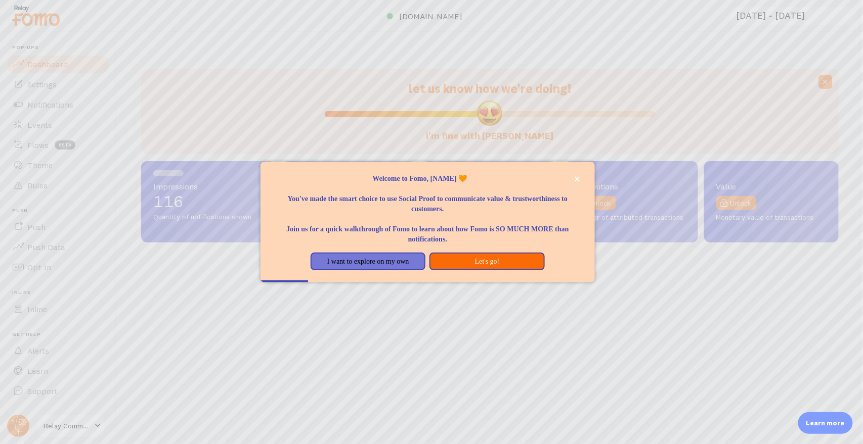 The height and width of the screenshot is (444, 863). I want to click on p: Learn more, so click(825, 423).